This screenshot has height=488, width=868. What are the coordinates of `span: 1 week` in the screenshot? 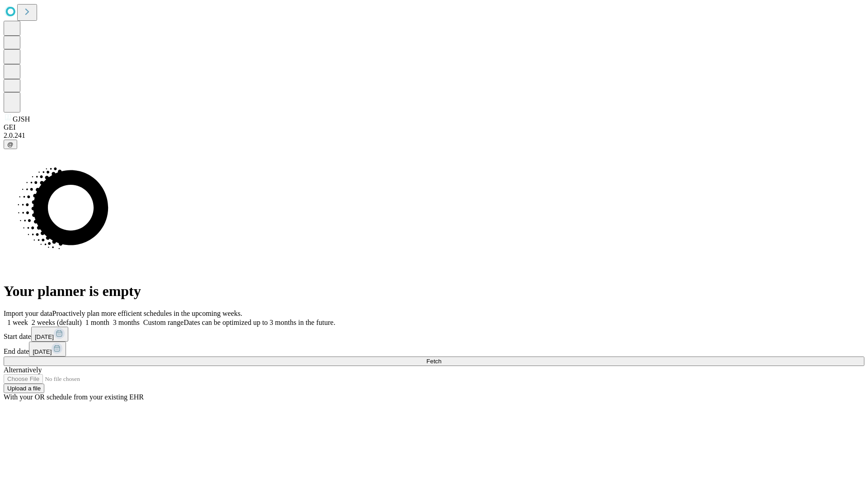 It's located at (18, 322).